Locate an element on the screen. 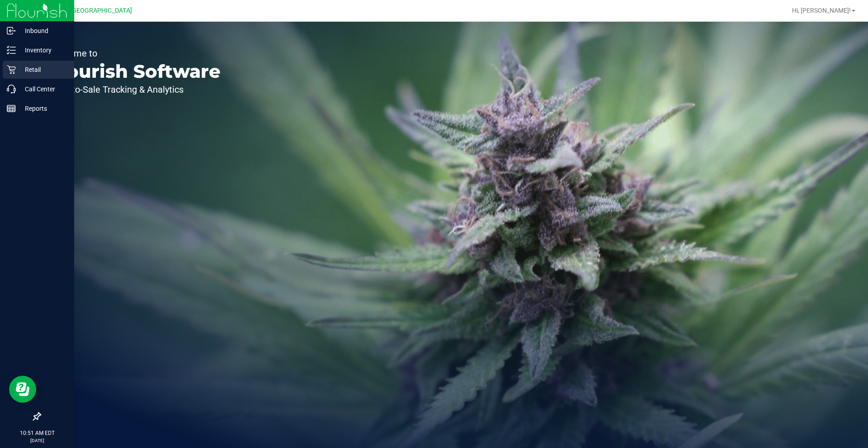  p: Call Center is located at coordinates (43, 89).